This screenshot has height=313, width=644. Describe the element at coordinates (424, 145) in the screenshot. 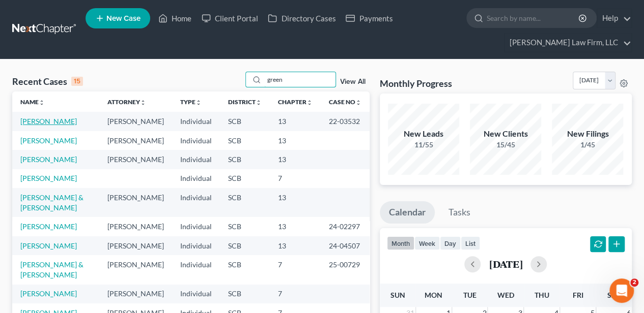

I see `div: 11/55` at that location.